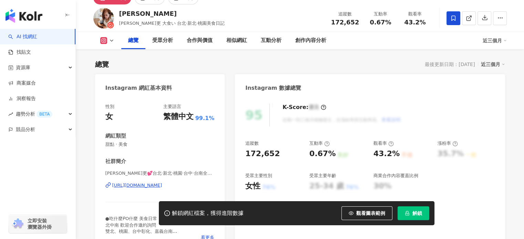  I want to click on div: 創作內容分析, so click(311, 41).